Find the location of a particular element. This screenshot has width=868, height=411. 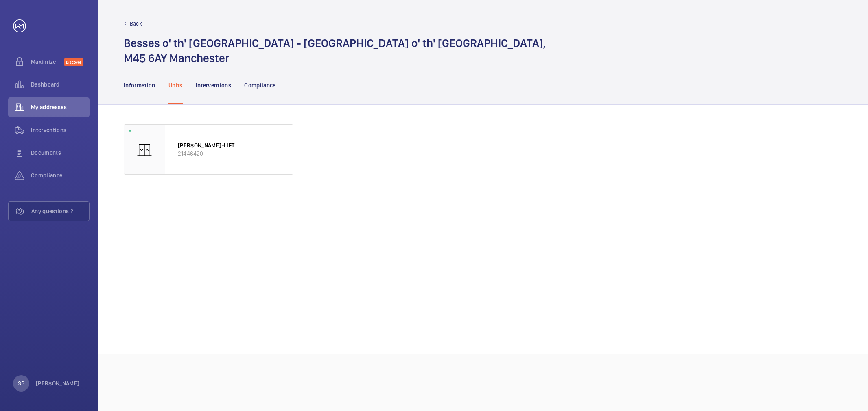

p: Interventions is located at coordinates (214, 86).